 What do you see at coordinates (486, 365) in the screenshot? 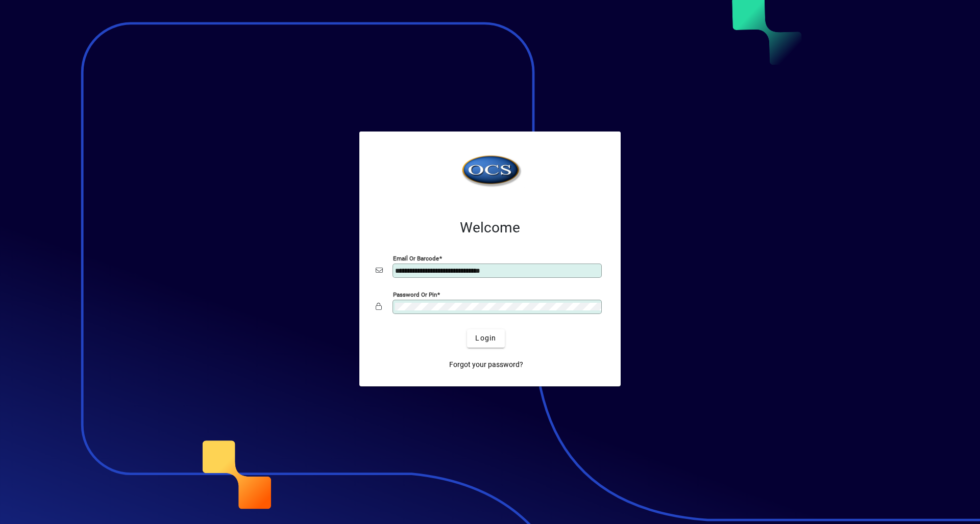
I see `span: Forgot your password?` at bounding box center [486, 365].